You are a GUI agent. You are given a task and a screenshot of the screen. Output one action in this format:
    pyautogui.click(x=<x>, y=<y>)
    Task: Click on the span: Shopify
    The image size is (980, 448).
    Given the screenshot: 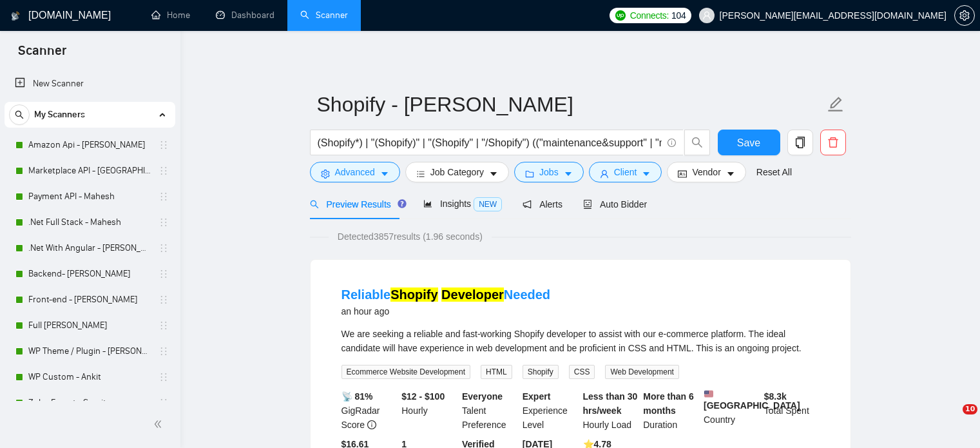 What is the action you would take?
    pyautogui.click(x=541, y=372)
    